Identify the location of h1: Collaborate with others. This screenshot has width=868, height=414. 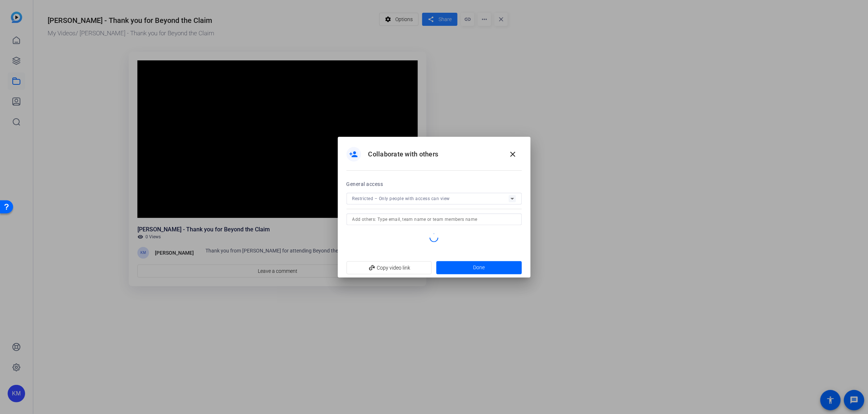
(403, 154).